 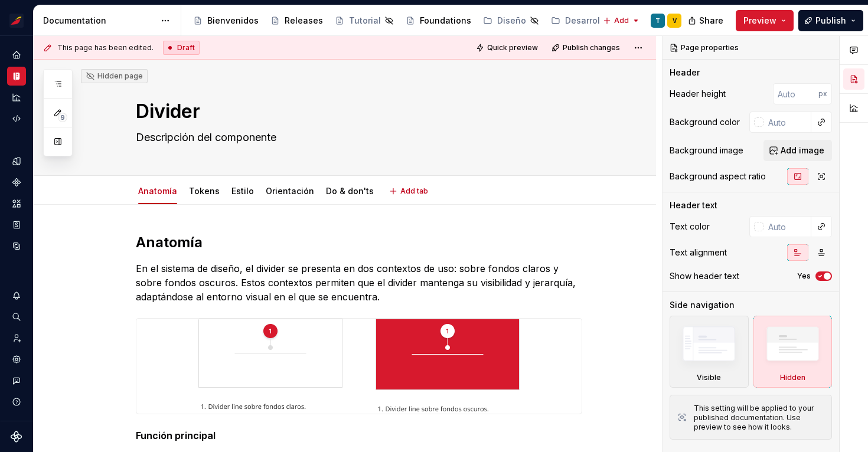 I want to click on a: Home, so click(x=16, y=55).